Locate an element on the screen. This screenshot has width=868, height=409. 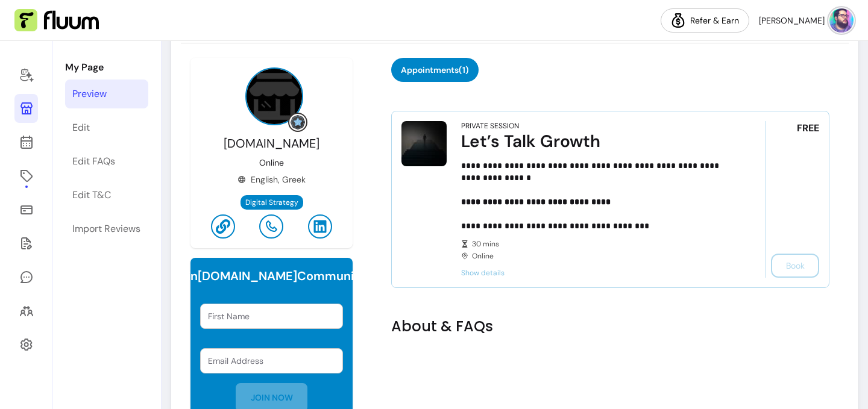
div: English, Greek is located at coordinates (272, 179).